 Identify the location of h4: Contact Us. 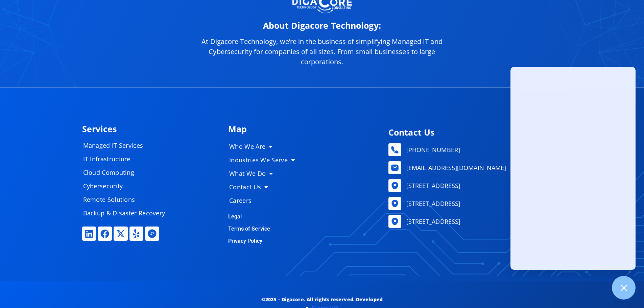
(473, 132).